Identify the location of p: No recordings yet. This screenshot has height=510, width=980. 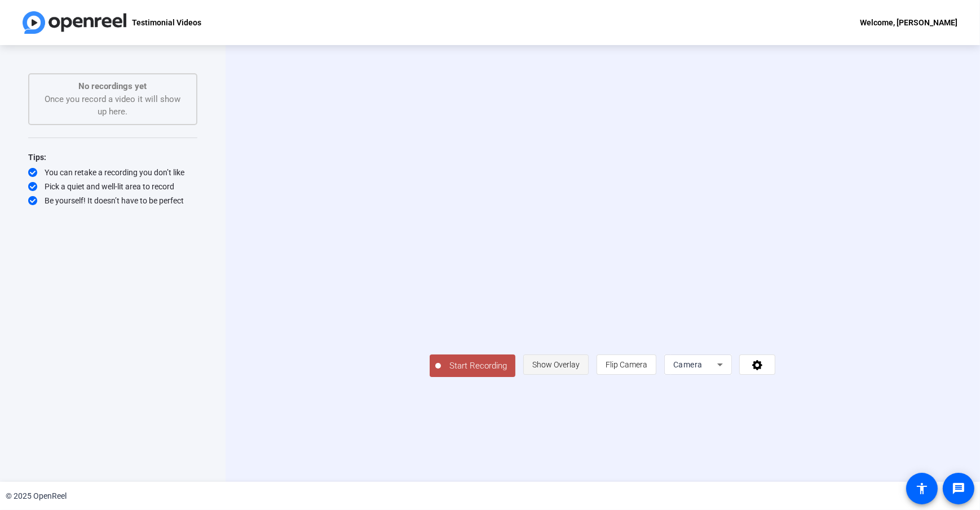
(112, 86).